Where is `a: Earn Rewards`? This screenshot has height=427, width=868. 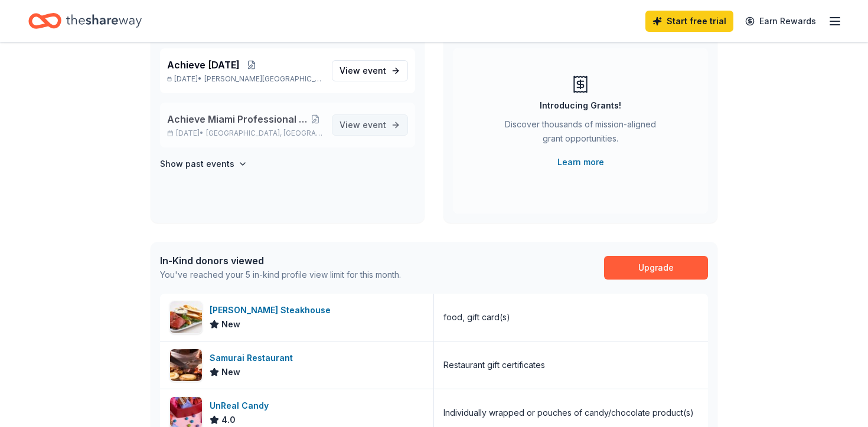 a: Earn Rewards is located at coordinates (780, 21).